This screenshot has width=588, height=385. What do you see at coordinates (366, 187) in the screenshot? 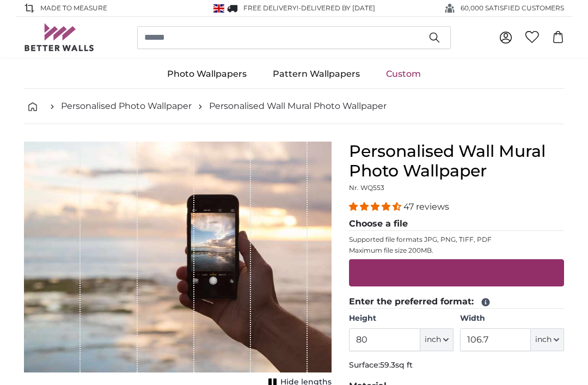
I see `span: Nr. WQ553` at bounding box center [366, 187].